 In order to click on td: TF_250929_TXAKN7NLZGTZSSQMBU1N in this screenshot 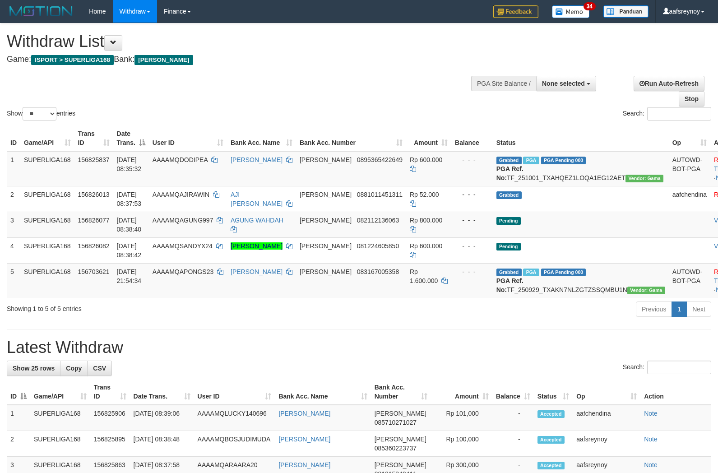, I will do `click(581, 280)`.